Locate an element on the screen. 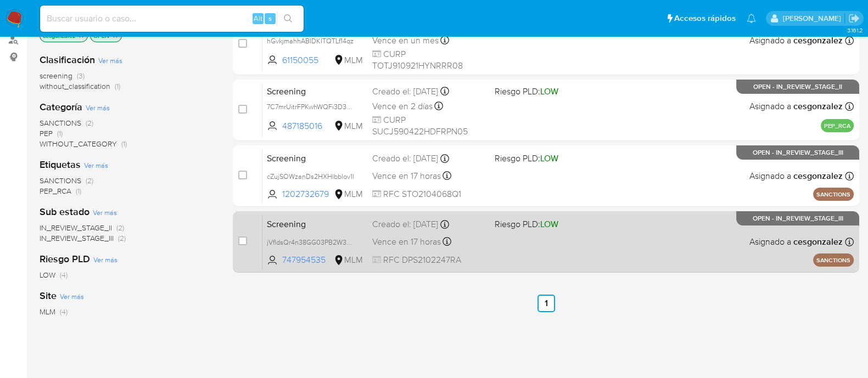 This screenshot has height=378, width=868. span: Accesos rápidos is located at coordinates (705, 18).